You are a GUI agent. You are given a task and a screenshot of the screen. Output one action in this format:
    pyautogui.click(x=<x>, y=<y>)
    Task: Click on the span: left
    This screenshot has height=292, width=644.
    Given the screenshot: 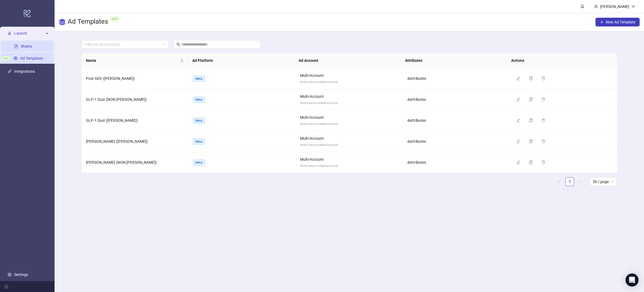 What is the action you would take?
    pyautogui.click(x=559, y=181)
    